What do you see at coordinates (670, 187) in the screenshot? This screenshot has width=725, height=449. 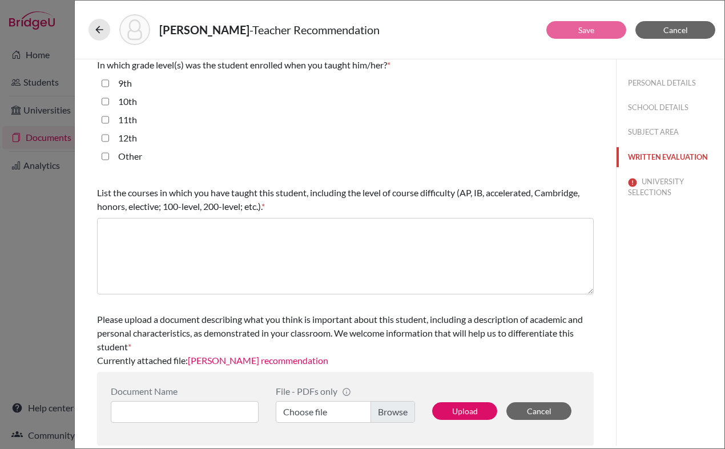 I see `button: UNIVERSITY SELECTIONS` at bounding box center [670, 187].